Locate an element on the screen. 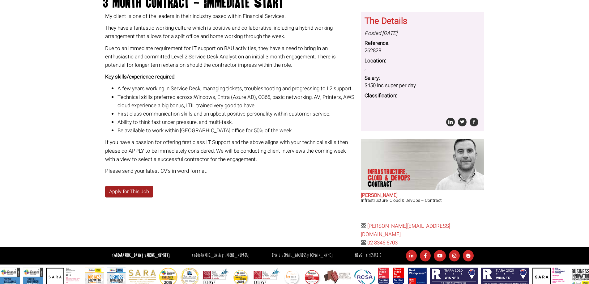  p: Please send your latest CV's in word format. is located at coordinates (231, 171).